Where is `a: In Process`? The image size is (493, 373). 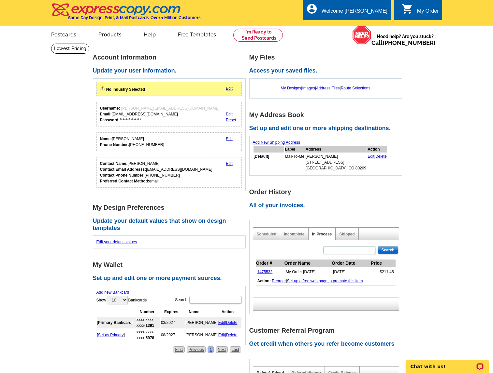
a: In Process is located at coordinates (322, 234).